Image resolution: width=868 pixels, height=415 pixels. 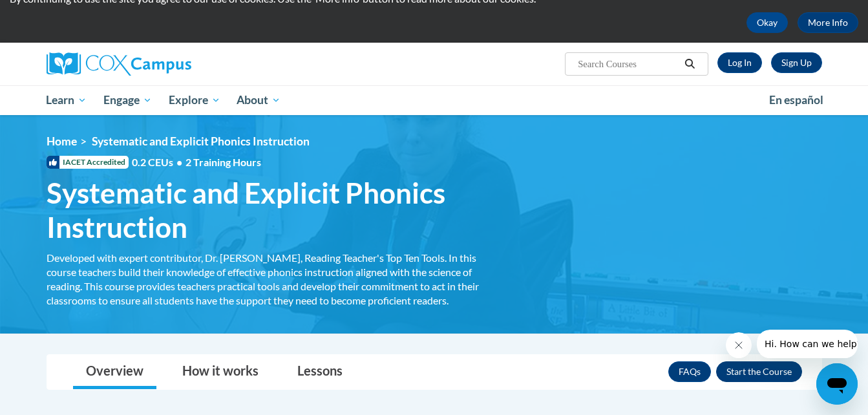 I want to click on button: Okay, so click(x=767, y=23).